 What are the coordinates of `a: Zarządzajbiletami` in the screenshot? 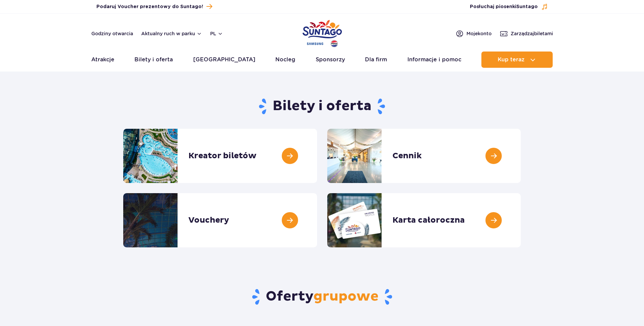 It's located at (527, 33).